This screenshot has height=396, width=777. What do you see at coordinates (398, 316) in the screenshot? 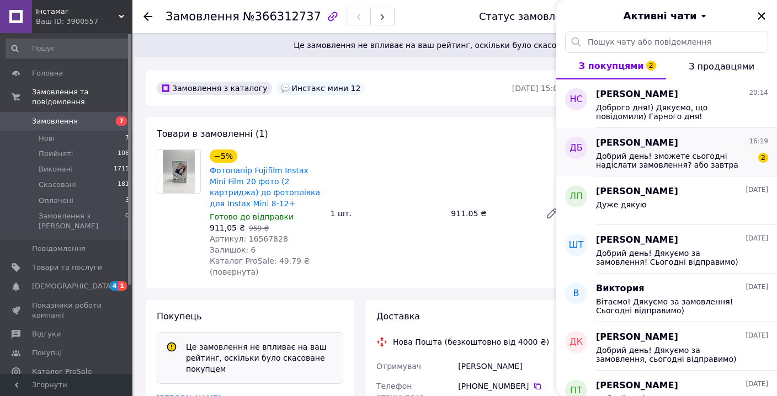
I see `span: Доставка` at bounding box center [398, 316].